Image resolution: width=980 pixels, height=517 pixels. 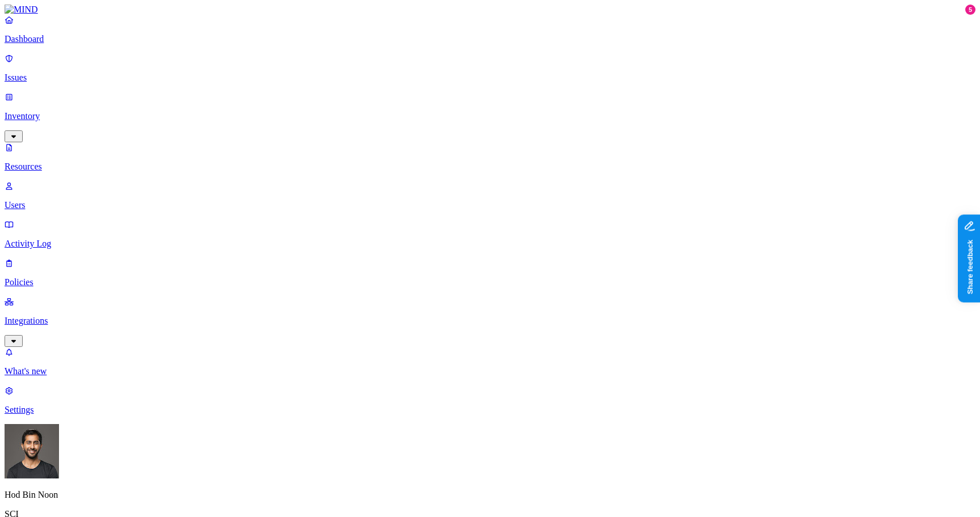 I want to click on p: What's new, so click(x=490, y=372).